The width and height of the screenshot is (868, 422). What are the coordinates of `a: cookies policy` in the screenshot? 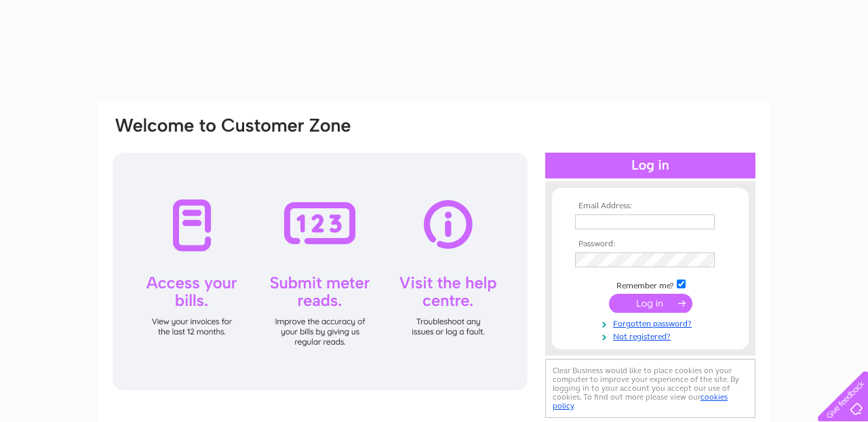 It's located at (640, 401).